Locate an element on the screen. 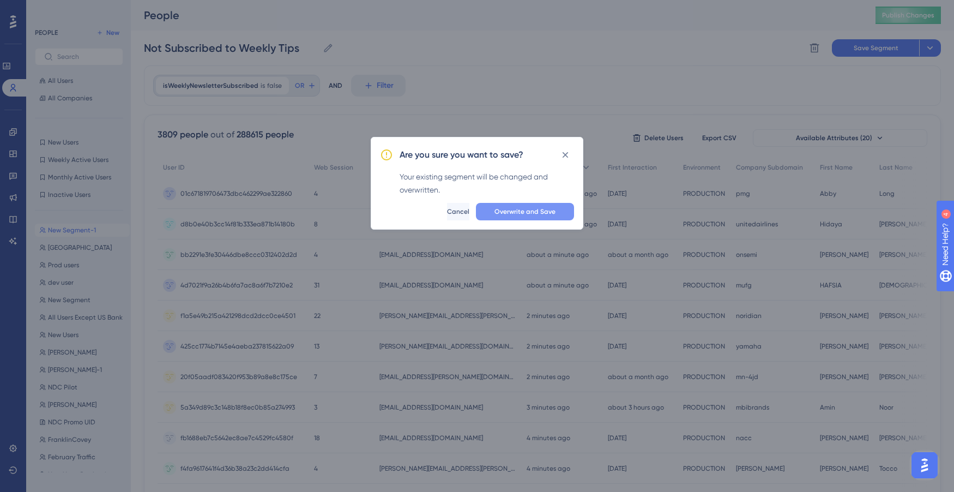 This screenshot has width=954, height=492. span: Overwrite and Save is located at coordinates (525, 212).